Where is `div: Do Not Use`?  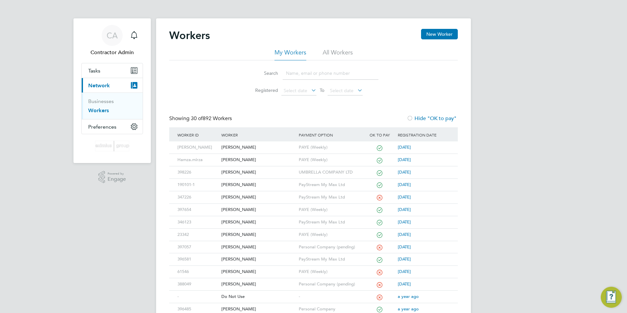
div: Do Not Use is located at coordinates (258, 296).